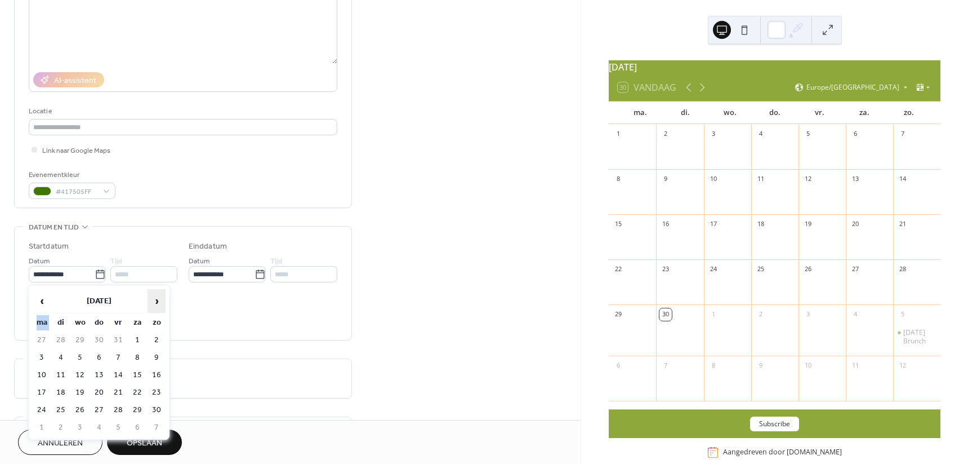  Describe the element at coordinates (80, 322) in the screenshot. I see `th: wo` at that location.